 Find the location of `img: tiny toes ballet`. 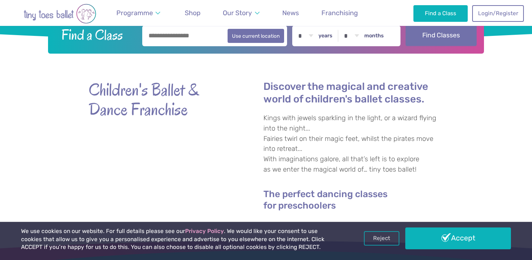

img: tiny toes ballet is located at coordinates (60, 14).